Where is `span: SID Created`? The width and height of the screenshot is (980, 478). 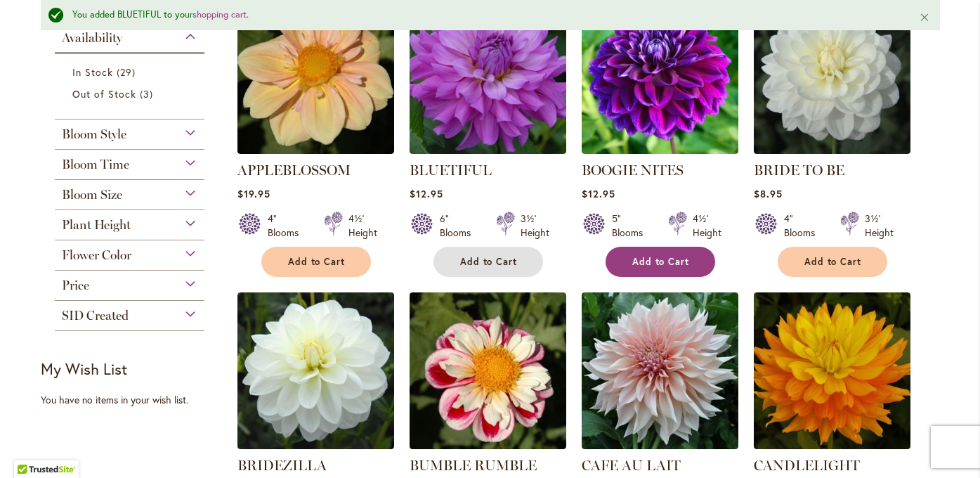 span: SID Created is located at coordinates (95, 316).